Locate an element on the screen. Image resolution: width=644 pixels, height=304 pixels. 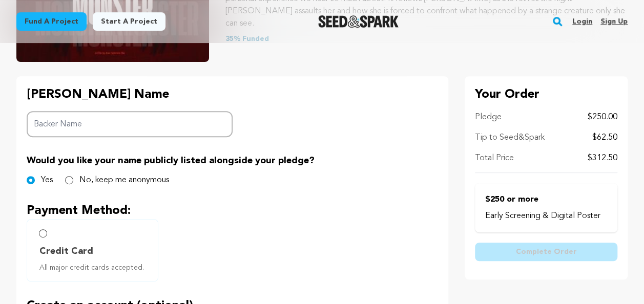
p: $62.50 is located at coordinates (605, 138).